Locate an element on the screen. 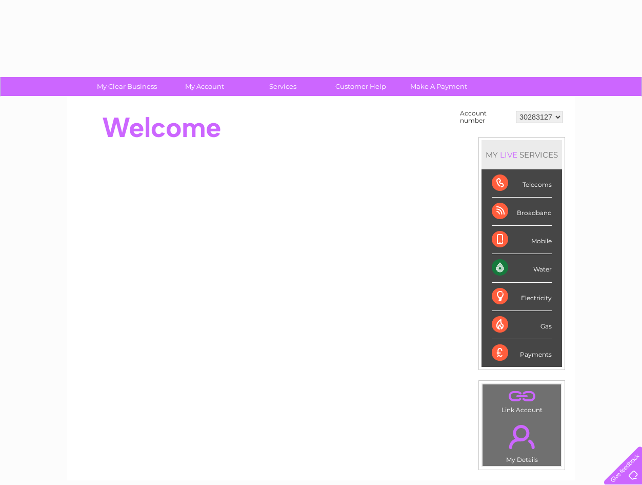  div: MY SERVICES is located at coordinates (522, 154).